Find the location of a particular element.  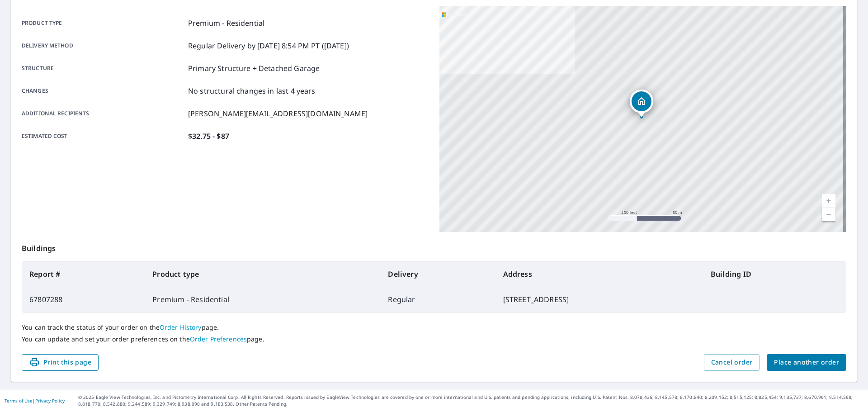

td: Regular is located at coordinates (438, 299).